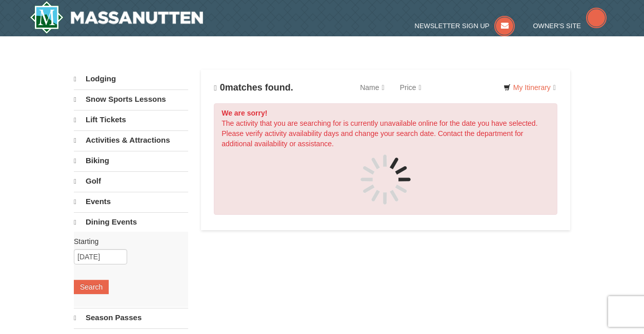  What do you see at coordinates (91, 287) in the screenshot?
I see `button: Search` at bounding box center [91, 287].